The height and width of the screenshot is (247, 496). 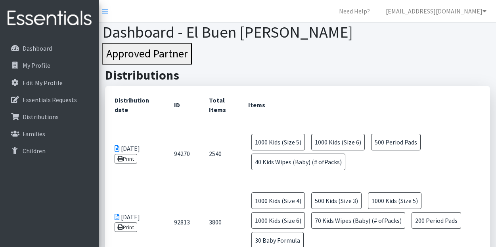 What do you see at coordinates (50, 151) in the screenshot?
I see `a: Children` at bounding box center [50, 151].